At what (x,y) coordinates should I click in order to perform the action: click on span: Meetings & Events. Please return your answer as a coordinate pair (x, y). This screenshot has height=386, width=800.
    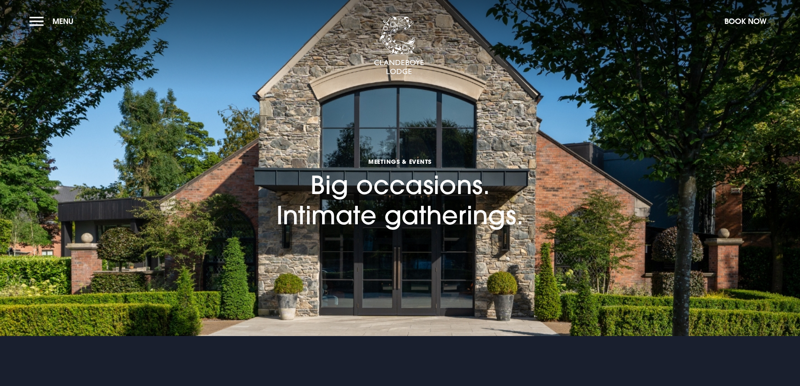
    Looking at the image, I should click on (400, 161).